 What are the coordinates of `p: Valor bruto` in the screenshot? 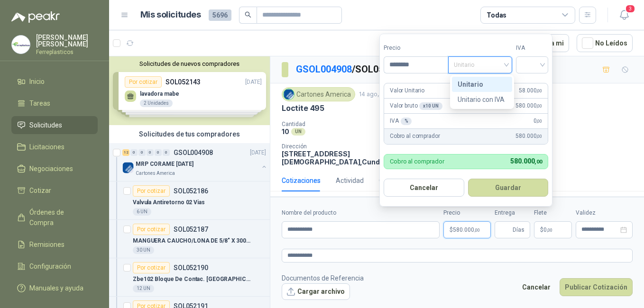 It's located at (416, 106).